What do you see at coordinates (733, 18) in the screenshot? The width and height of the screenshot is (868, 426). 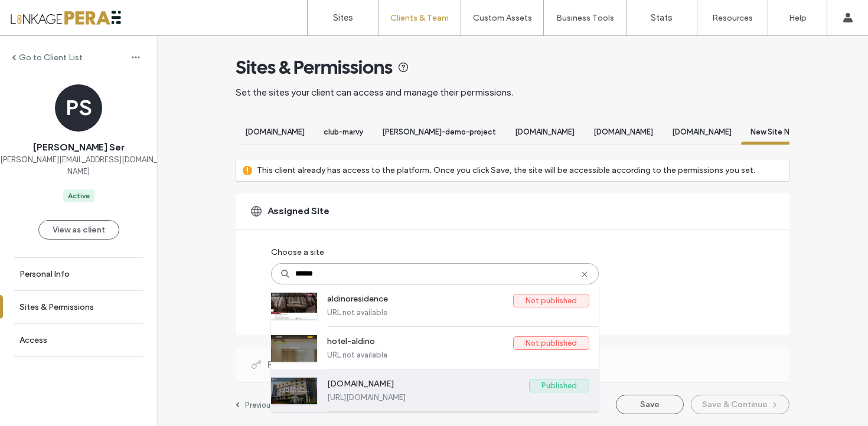 I see `label: Resources` at bounding box center [733, 18].